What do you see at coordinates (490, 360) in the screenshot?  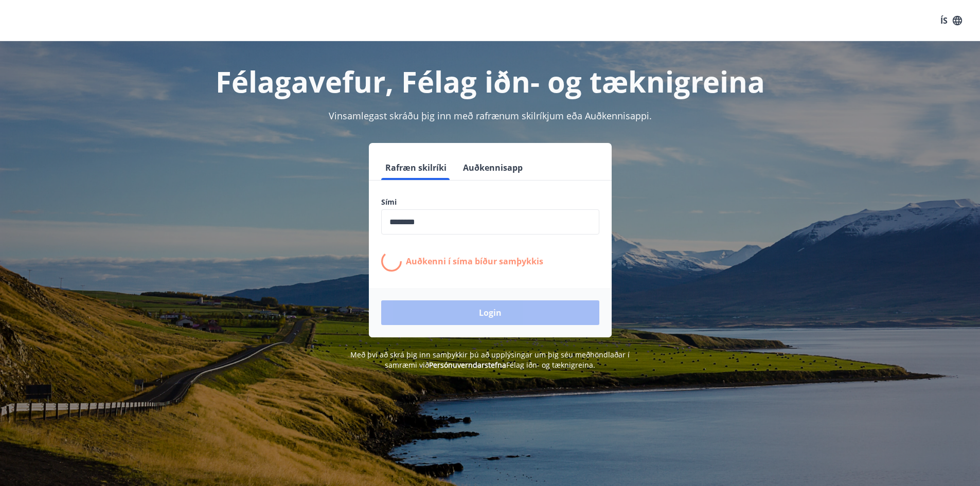 I see `span: Með því að skrá þig inn samþykkir þú að upplýsingar um þig séu meðhöndlaðar í samræmi við Félag i...` at bounding box center [490, 360].